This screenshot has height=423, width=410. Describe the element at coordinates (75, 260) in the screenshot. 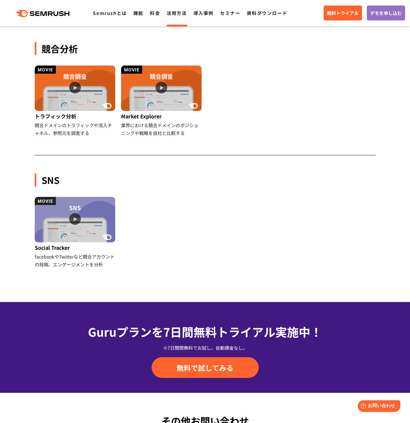

I see `div: facebookやTwitterなど競合アカウントの投稿、エンゲージメントを分析` at that location.